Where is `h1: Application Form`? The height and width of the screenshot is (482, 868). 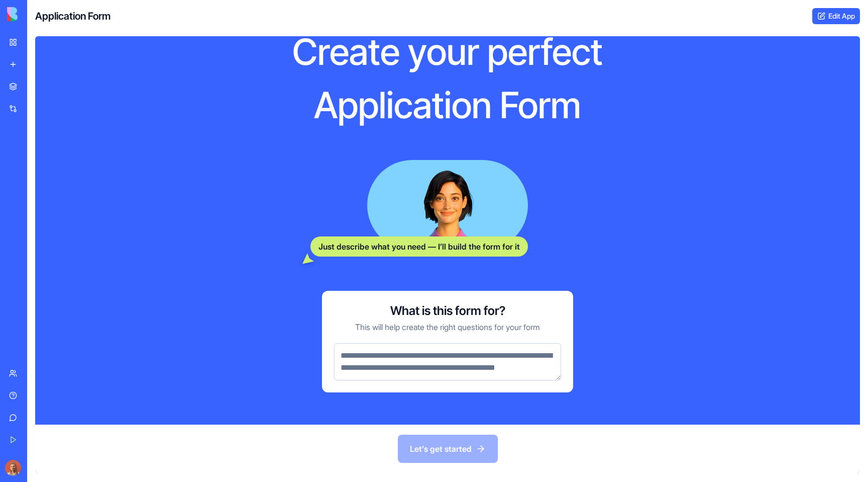
h1: Application Form is located at coordinates (448, 105).